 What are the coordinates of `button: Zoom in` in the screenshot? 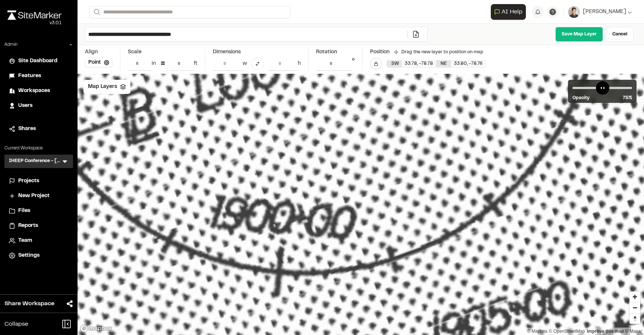 It's located at (635, 297).